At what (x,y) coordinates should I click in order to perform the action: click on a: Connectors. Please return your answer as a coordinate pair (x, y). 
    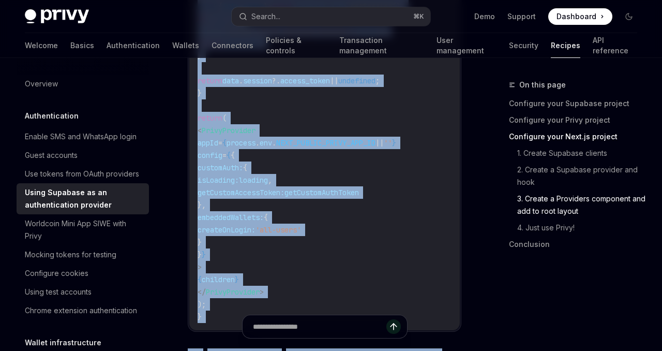
    Looking at the image, I should click on (232, 46).